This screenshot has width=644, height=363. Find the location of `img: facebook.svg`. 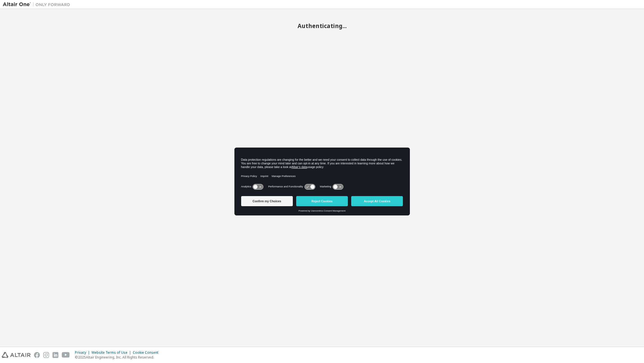

img: facebook.svg is located at coordinates (37, 355).